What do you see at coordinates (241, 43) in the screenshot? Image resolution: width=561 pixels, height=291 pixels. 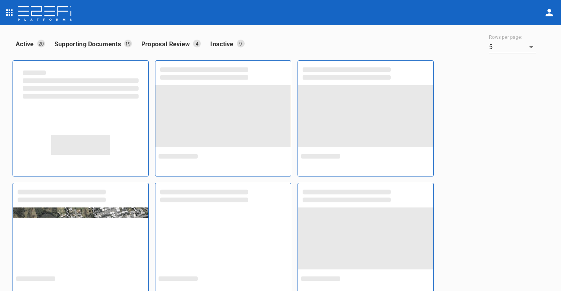 I see `p: 9` at bounding box center [241, 43].